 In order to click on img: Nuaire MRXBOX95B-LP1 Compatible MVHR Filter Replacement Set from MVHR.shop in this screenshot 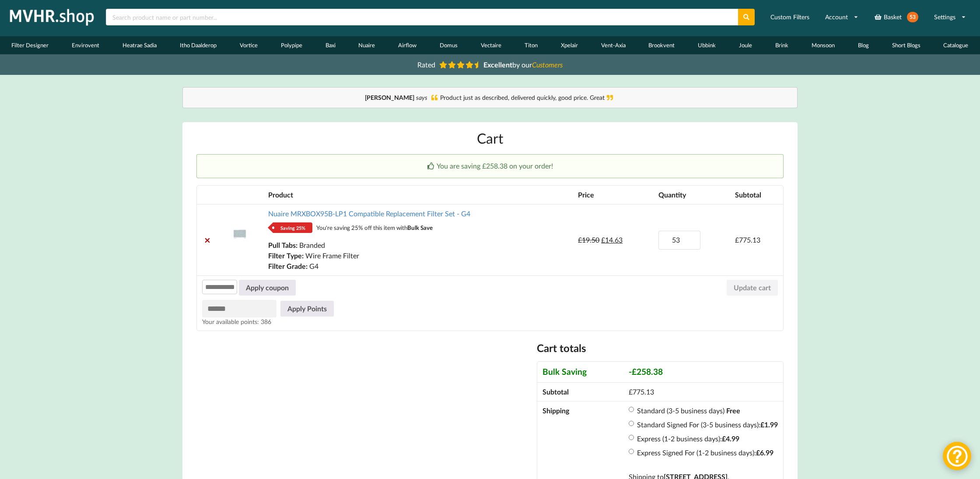, I will do `click(240, 233)`.